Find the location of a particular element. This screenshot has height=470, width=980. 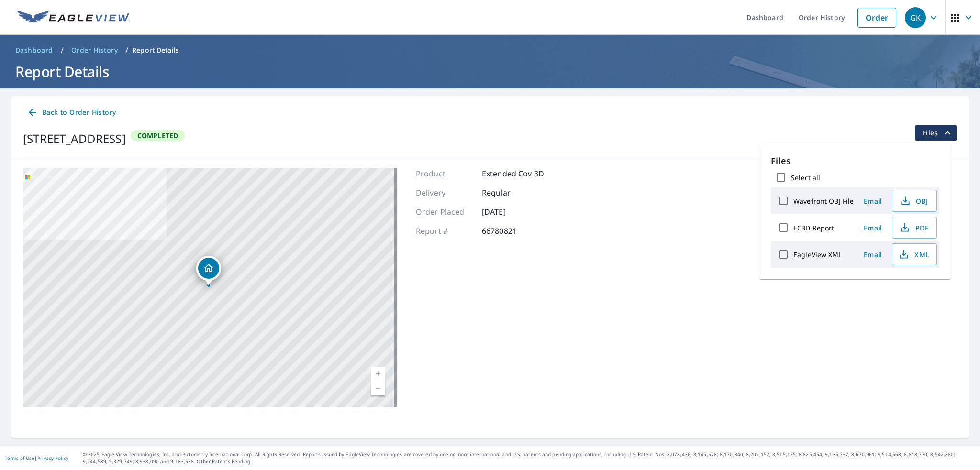

div: GK is located at coordinates (916, 18).